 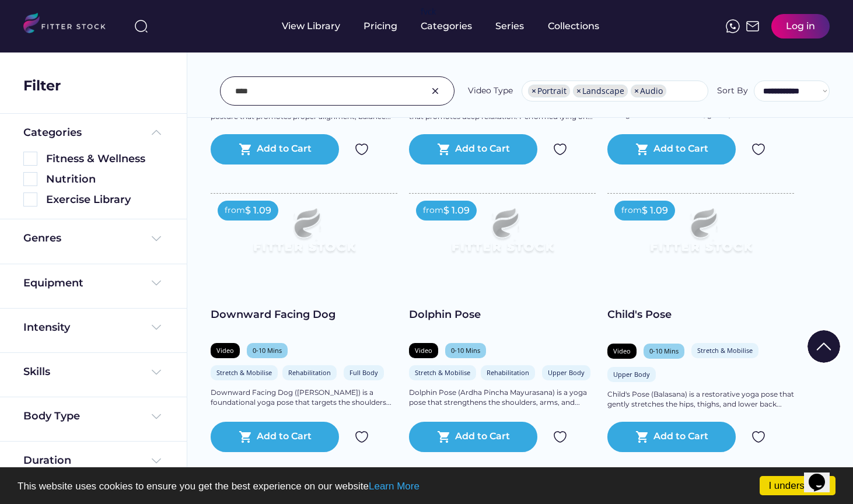 What do you see at coordinates (701, 400) in the screenshot?
I see `div: Child's Pose (Balasana) is a restorative yoga pose that gently stretches the hips, thighs, and lo...` at bounding box center [701, 400].